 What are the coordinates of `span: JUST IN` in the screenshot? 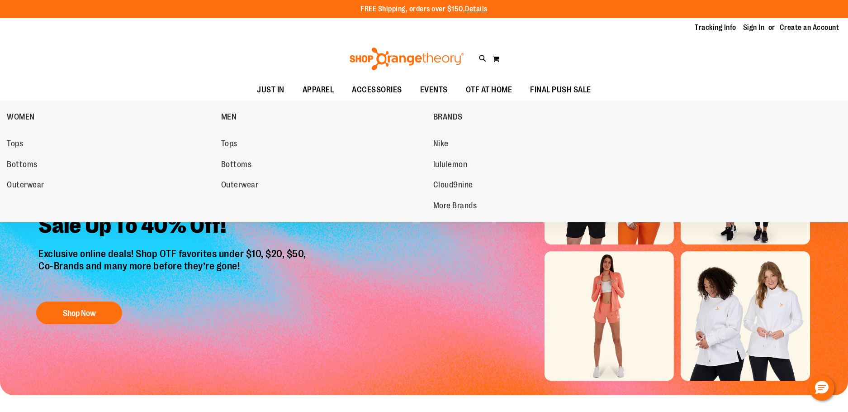 It's located at (271, 90).